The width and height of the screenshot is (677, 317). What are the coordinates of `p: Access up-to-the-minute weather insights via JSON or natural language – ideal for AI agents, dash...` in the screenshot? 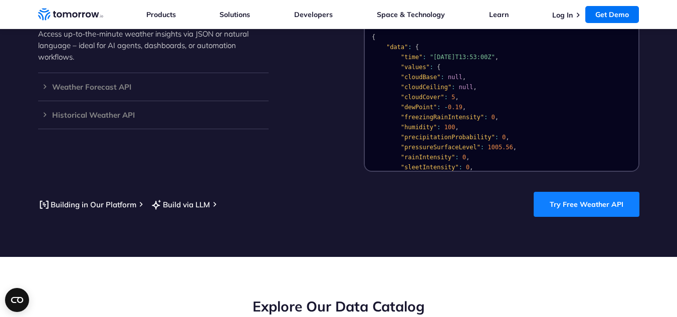 It's located at (153, 45).